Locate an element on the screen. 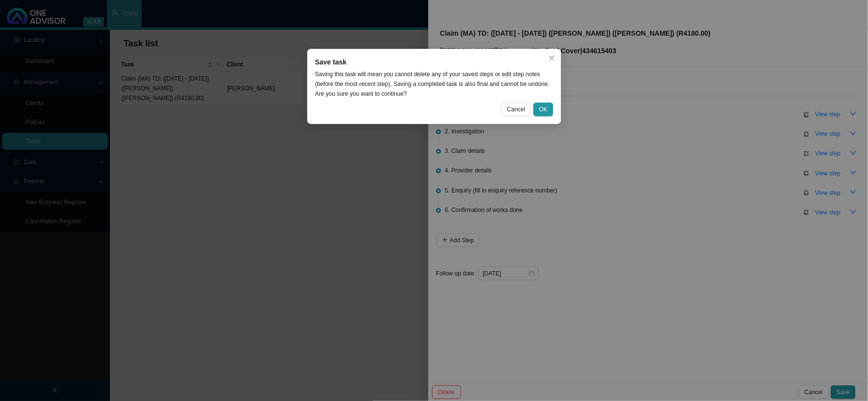 The image size is (868, 401). div: Saving this task will mean you cannot delete any of your saved steps or edit step notes (before t... is located at coordinates (434, 84).